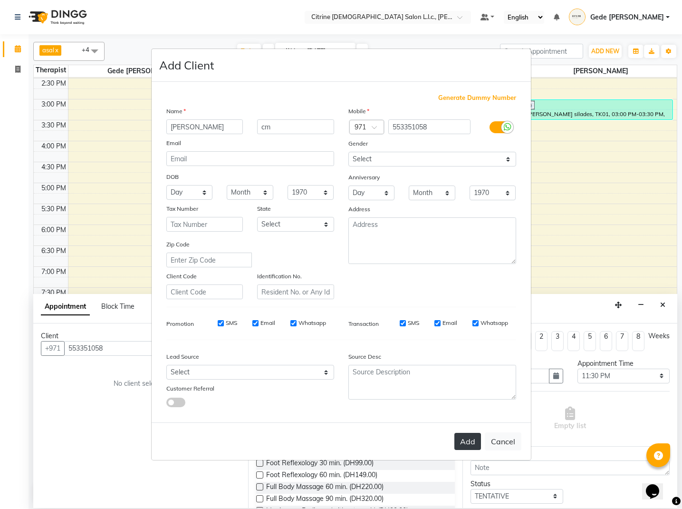  I want to click on input: Mobile, so click(429, 126).